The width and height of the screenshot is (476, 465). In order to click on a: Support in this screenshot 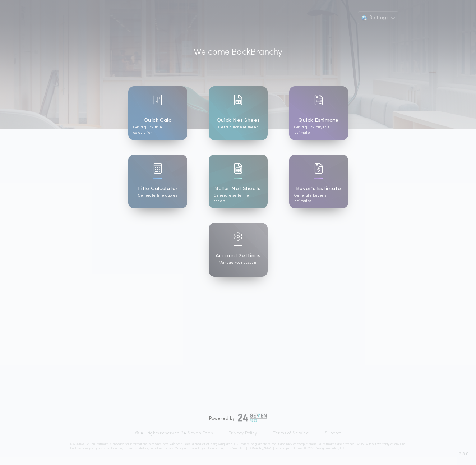, I will do `click(332, 433)`.